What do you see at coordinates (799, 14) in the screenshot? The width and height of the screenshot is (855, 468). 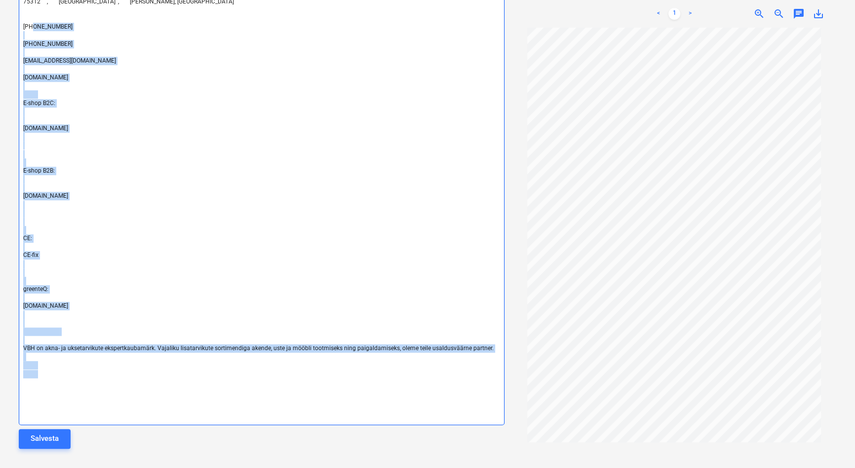 I see `span: chat` at bounding box center [799, 14].